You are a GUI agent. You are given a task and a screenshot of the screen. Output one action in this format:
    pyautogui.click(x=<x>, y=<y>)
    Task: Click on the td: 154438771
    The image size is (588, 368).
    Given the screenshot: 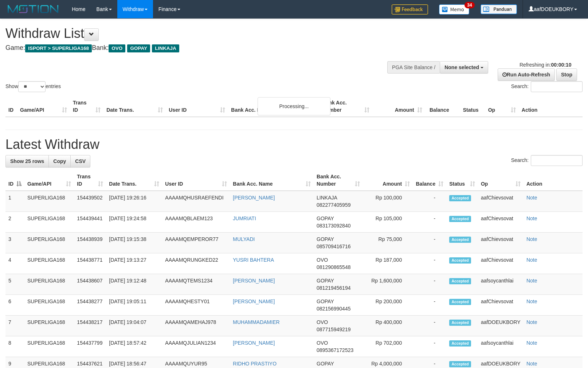 What is the action you would take?
    pyautogui.click(x=90, y=264)
    